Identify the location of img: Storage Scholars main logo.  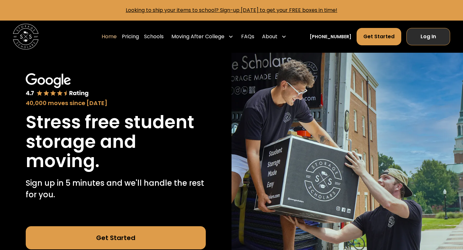
(26, 37).